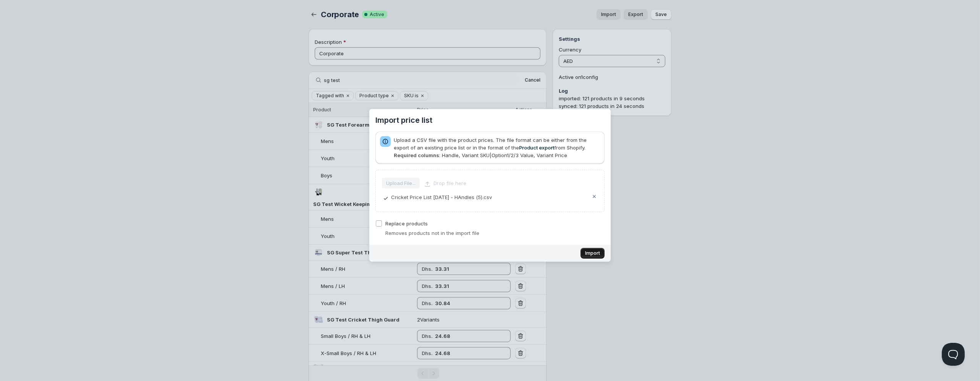 This screenshot has height=381, width=980. I want to click on vaadin-dialog-overlay: Import price list, so click(490, 190).